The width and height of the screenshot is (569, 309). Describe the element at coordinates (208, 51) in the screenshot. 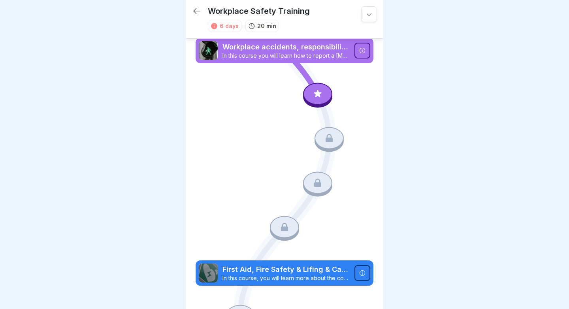

I see `img: dk7x737xv5i545c4hvlzmvog.png` at that location.